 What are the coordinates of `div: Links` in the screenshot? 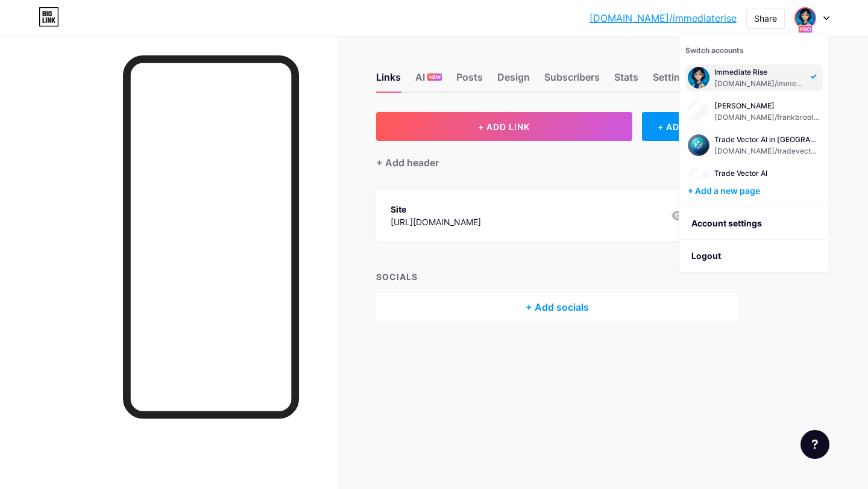 It's located at (388, 81).